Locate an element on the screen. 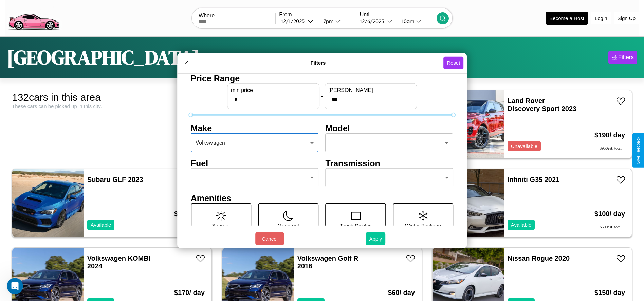 The image size is (644, 301). label: min price is located at coordinates (273, 90).